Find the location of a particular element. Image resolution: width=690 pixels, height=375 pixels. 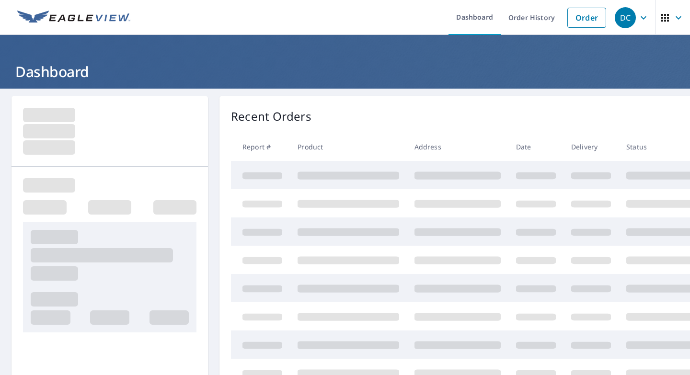

img: EV Logo is located at coordinates (74, 18).